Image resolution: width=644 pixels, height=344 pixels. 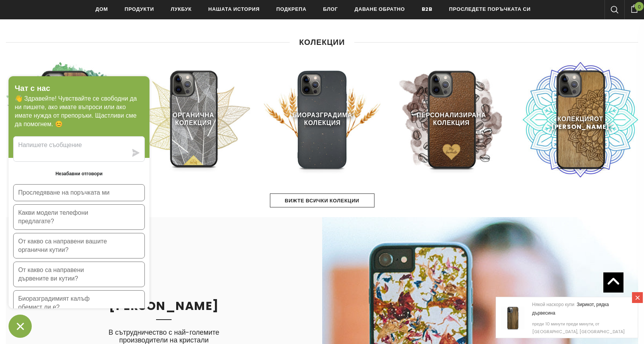 I want to click on font: 0, so click(x=639, y=7).